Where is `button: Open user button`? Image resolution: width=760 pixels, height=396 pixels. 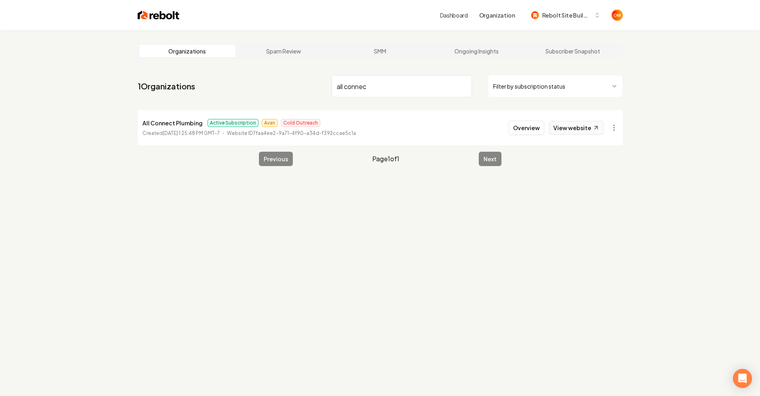 button: Open user button is located at coordinates (618, 15).